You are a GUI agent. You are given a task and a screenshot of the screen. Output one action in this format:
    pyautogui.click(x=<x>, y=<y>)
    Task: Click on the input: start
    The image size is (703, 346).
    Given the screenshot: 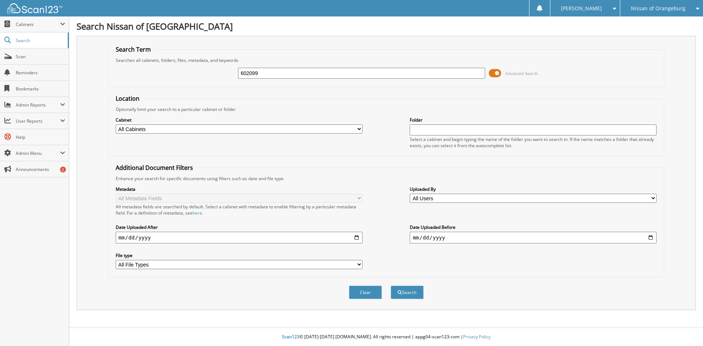 What is the action you would take?
    pyautogui.click(x=239, y=238)
    